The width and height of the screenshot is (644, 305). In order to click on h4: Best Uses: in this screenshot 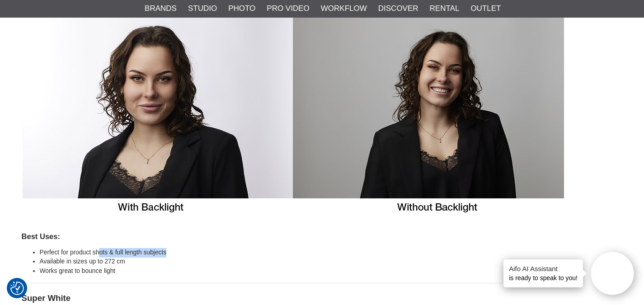, I will do `click(293, 236)`.